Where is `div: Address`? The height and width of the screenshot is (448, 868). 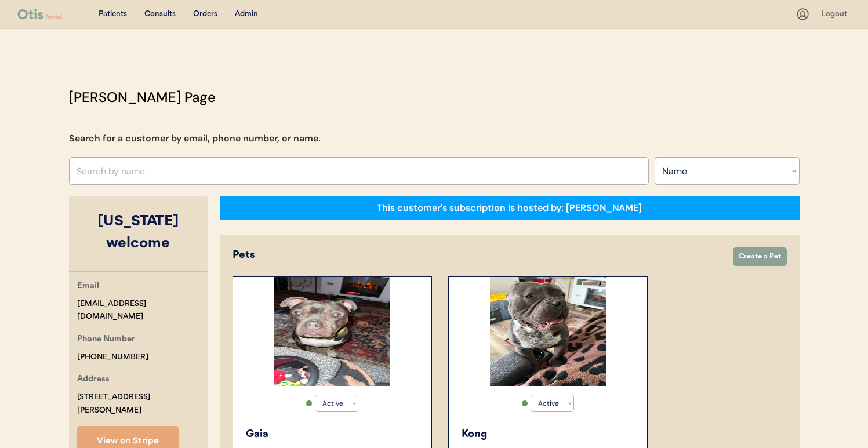 div: Address is located at coordinates (94, 380).